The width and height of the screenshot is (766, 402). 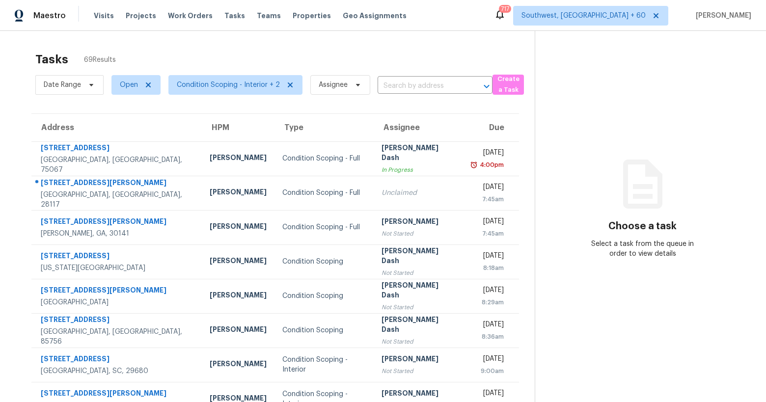 I want to click on h2: Tasks, so click(x=52, y=59).